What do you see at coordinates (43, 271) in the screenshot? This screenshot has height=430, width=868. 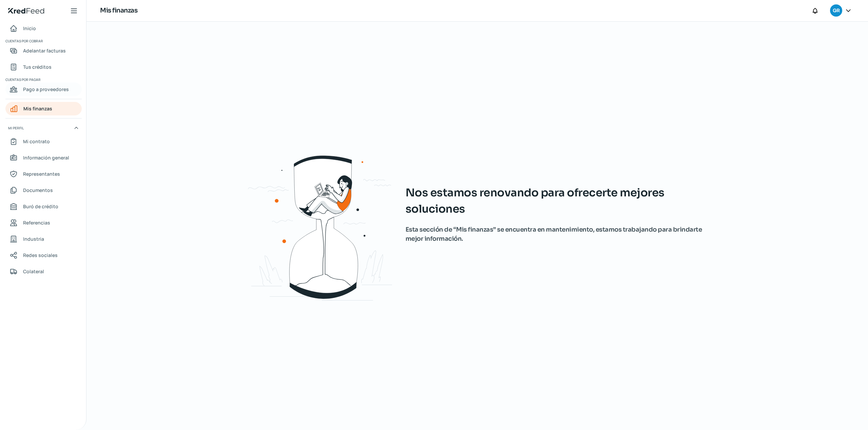 I see `a: Colateral` at bounding box center [43, 271].